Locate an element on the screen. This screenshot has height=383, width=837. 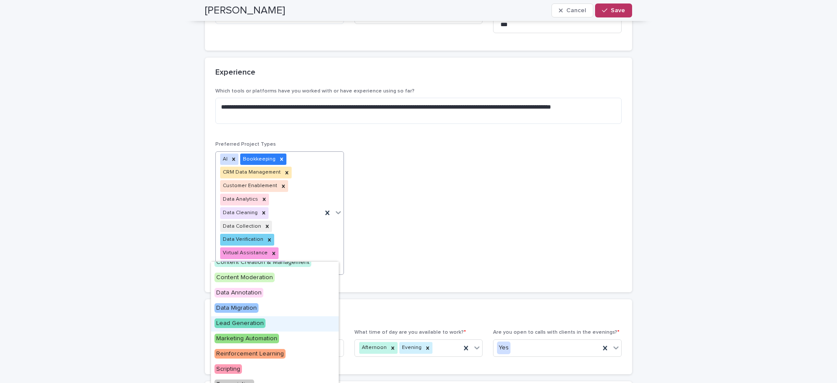
div: Bookkeeping is located at coordinates (258, 159).